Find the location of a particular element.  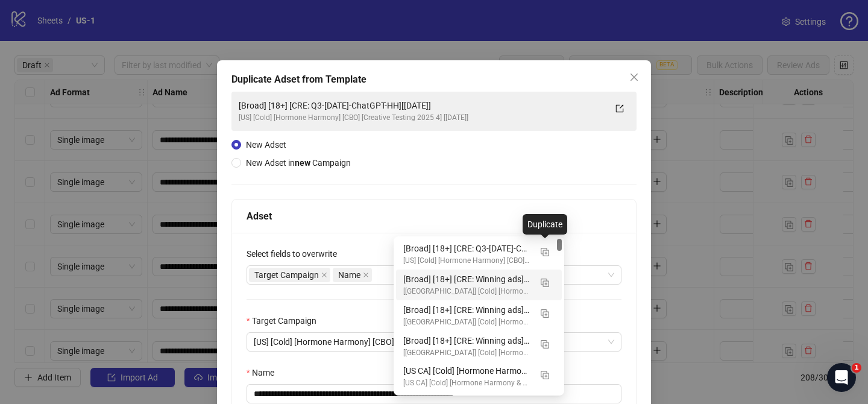

input: Name is located at coordinates (434, 393).